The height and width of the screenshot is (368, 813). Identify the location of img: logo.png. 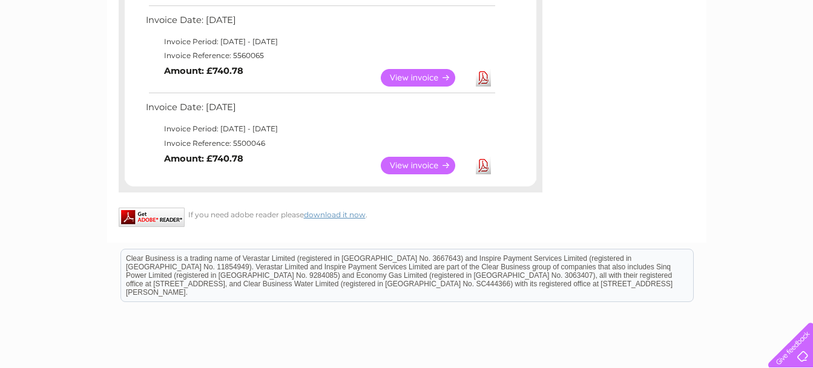
(59, 50).